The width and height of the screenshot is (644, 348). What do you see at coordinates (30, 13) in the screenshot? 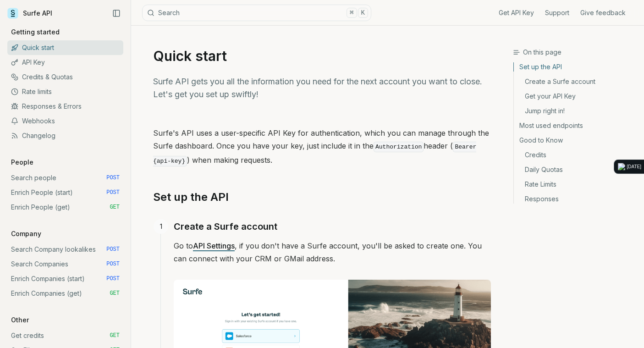
I see `a: Surfe API` at bounding box center [30, 13].